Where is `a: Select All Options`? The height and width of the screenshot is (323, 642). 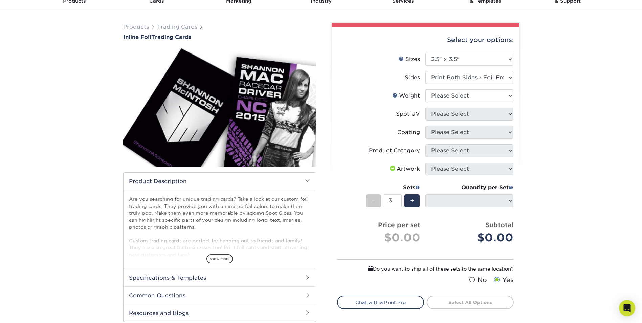
a: Select All Options is located at coordinates (470, 302).